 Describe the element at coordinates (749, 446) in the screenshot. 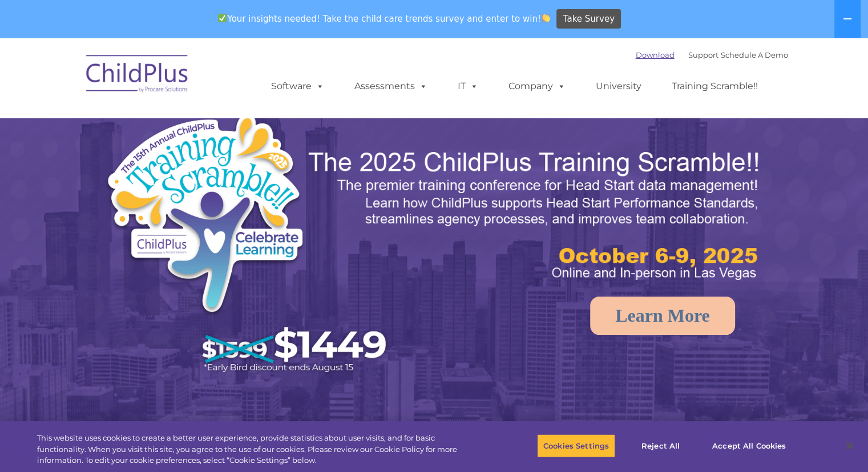

I see `button: Accept All Cookies` at that location.